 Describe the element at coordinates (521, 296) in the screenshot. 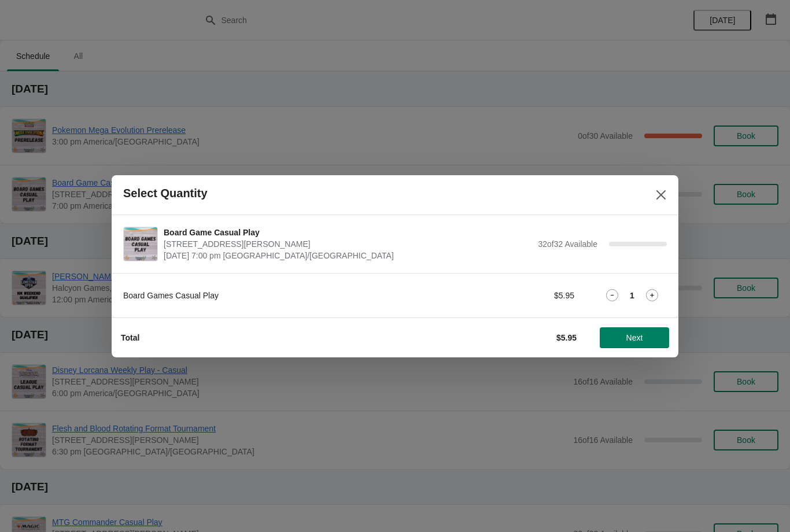

I see `div: $5.95` at that location.